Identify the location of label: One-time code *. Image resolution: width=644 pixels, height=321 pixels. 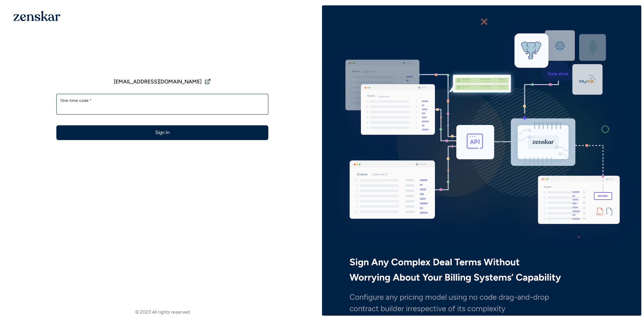
(162, 100).